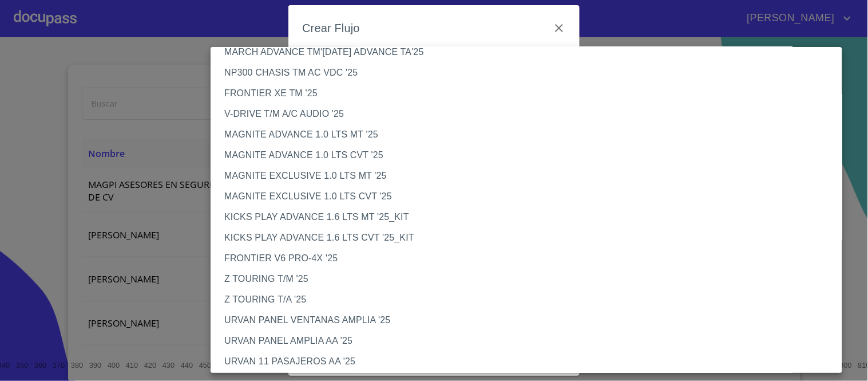 This screenshot has width=868, height=381. Describe the element at coordinates (531, 176) in the screenshot. I see `li: MAGNITE EXCLUSIVE 1.0 LTS MT '25` at that location.